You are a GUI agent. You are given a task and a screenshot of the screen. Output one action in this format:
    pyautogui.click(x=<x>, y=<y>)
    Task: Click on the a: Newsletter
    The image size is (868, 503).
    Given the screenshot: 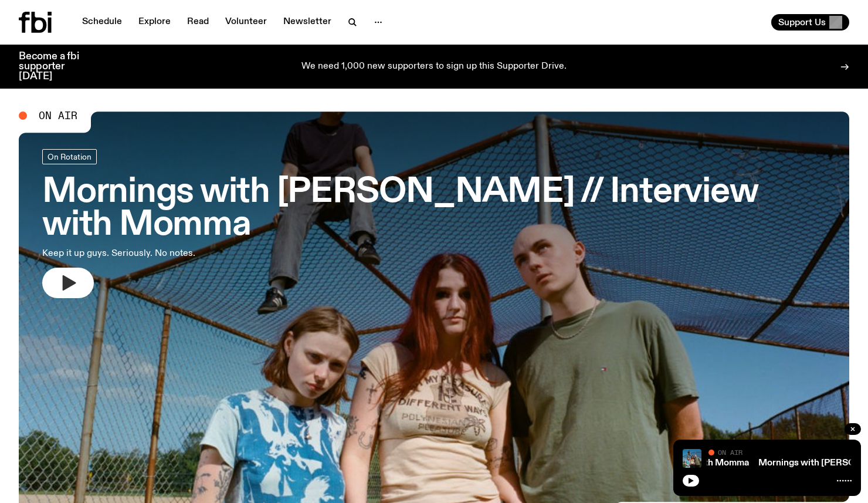 What is the action you would take?
    pyautogui.click(x=307, y=23)
    